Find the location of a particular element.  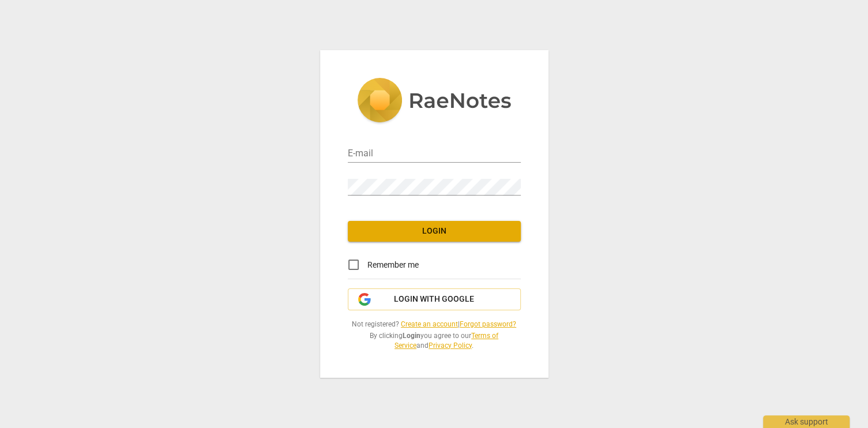

span: Login with Google is located at coordinates (434, 299).